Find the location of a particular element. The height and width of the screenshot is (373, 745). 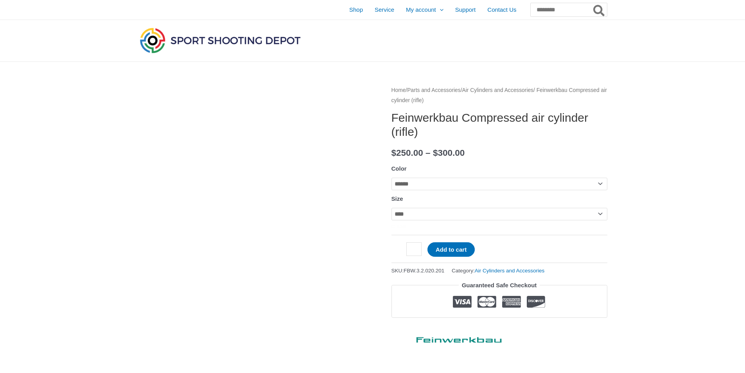

span: SKU: is located at coordinates (418, 270).